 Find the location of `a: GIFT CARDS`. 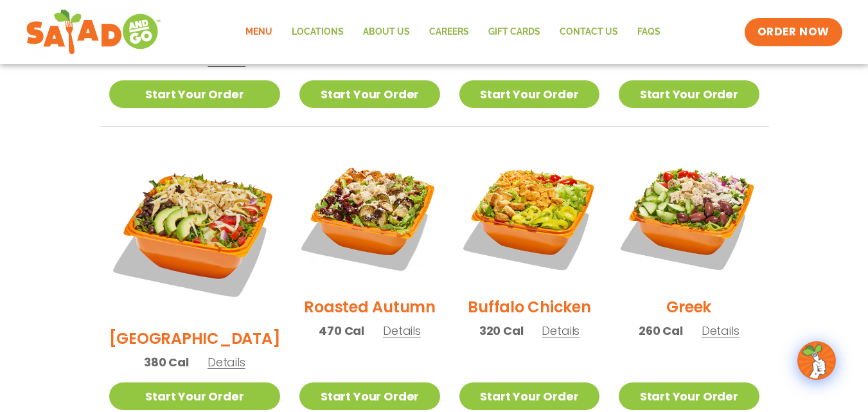

a: GIFT CARDS is located at coordinates (514, 32).